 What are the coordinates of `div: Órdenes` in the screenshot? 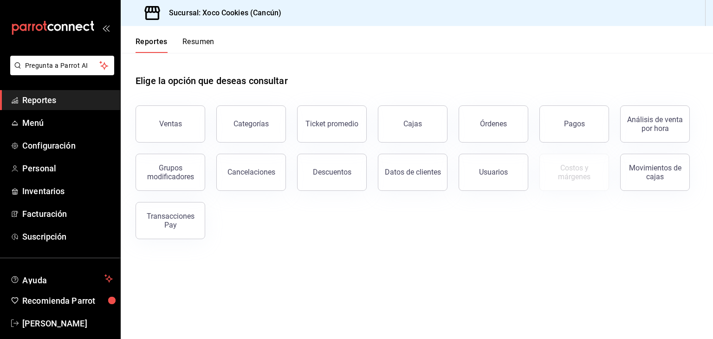 It's located at (494, 124).